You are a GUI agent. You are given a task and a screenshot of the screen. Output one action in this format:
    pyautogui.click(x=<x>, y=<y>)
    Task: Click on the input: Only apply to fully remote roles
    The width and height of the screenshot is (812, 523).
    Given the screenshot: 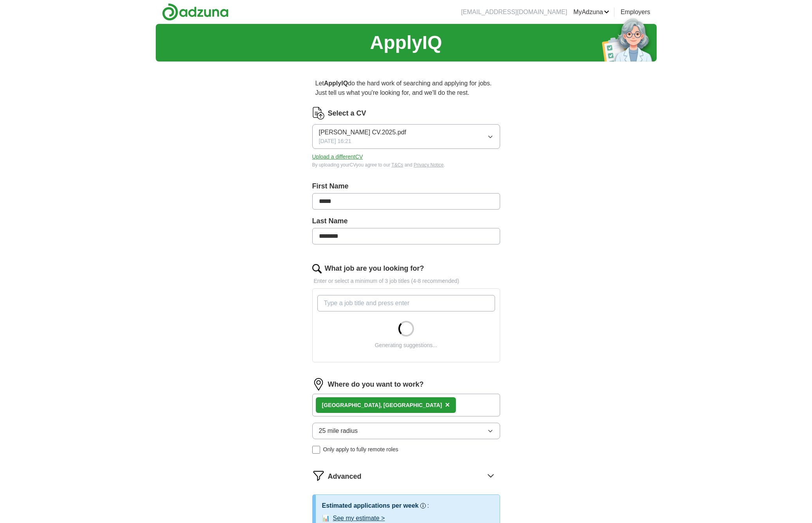 What is the action you would take?
    pyautogui.click(x=316, y=450)
    